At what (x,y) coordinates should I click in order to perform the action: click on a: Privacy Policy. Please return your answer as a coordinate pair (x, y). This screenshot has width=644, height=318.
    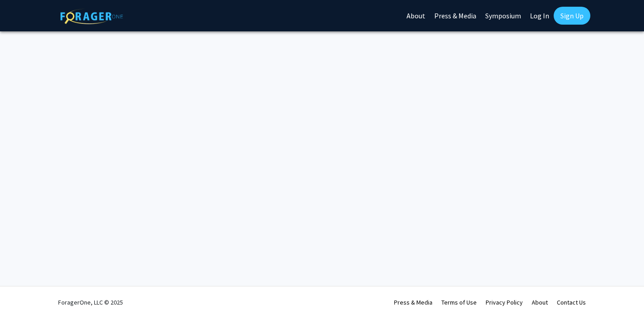
    Looking at the image, I should click on (504, 302).